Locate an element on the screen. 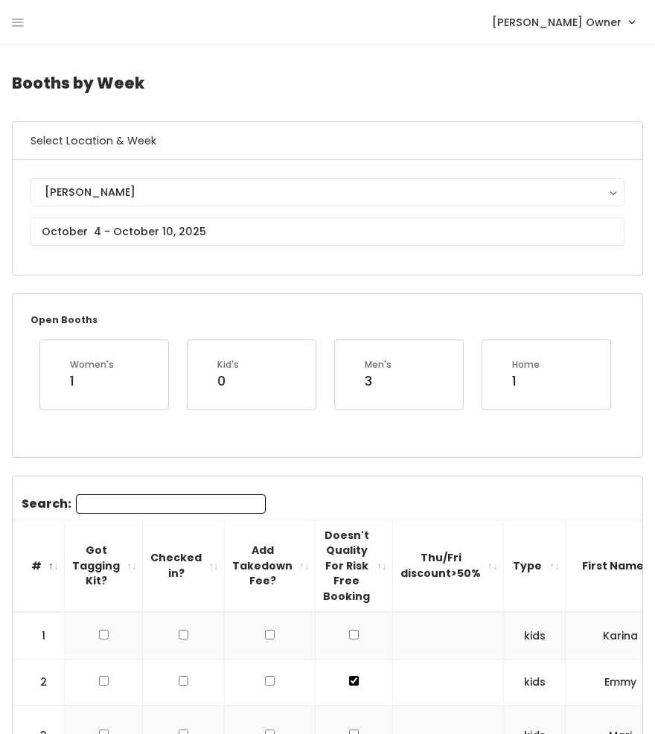  th: Got Tagging Kit?: activate to sort column ascending is located at coordinates (103, 565).